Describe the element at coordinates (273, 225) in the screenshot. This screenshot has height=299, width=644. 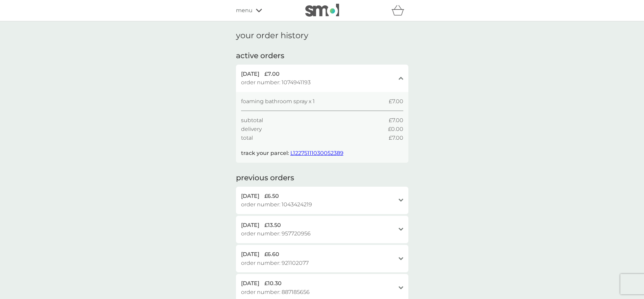
I see `span: £13.50` at that location.